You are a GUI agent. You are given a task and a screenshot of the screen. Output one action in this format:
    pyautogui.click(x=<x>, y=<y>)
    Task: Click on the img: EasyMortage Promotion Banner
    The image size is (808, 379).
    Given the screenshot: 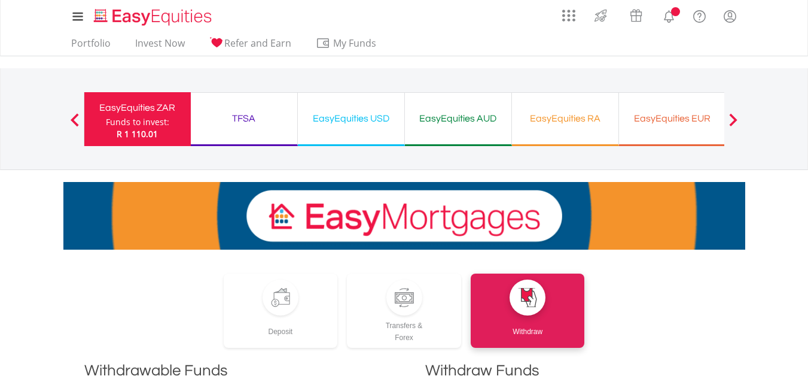 What is the action you would take?
    pyautogui.click(x=404, y=215)
    